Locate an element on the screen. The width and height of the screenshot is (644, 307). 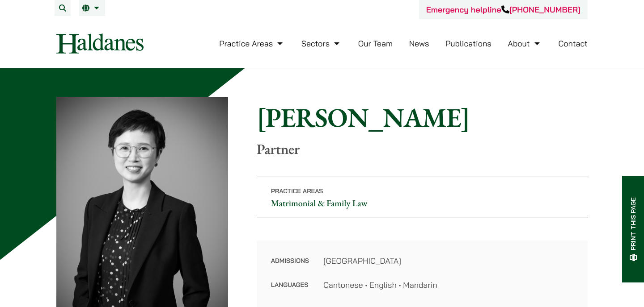
p: Partner is located at coordinates (422, 150).